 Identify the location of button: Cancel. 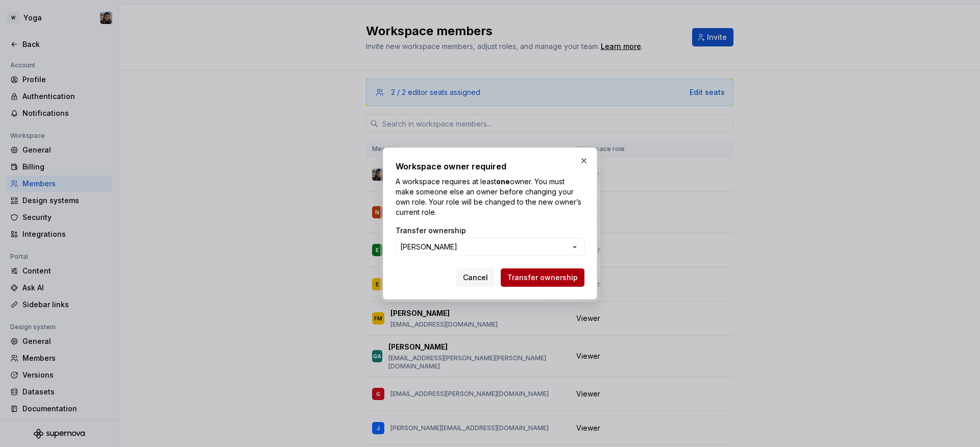
(475, 278).